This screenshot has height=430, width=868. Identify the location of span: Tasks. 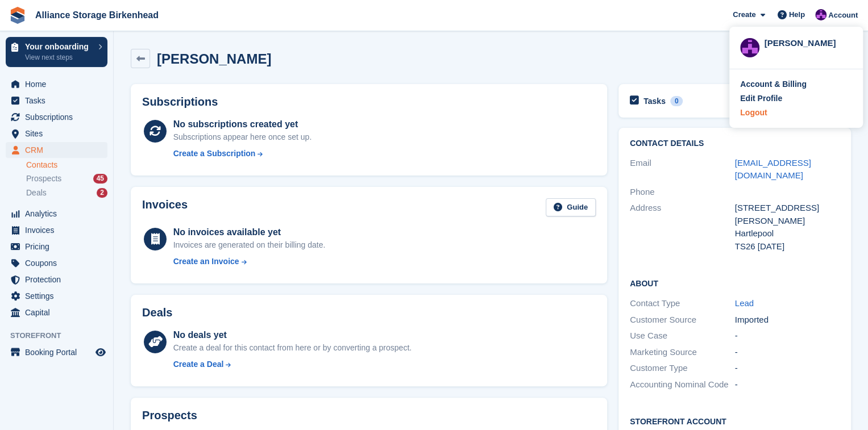
(59, 101).